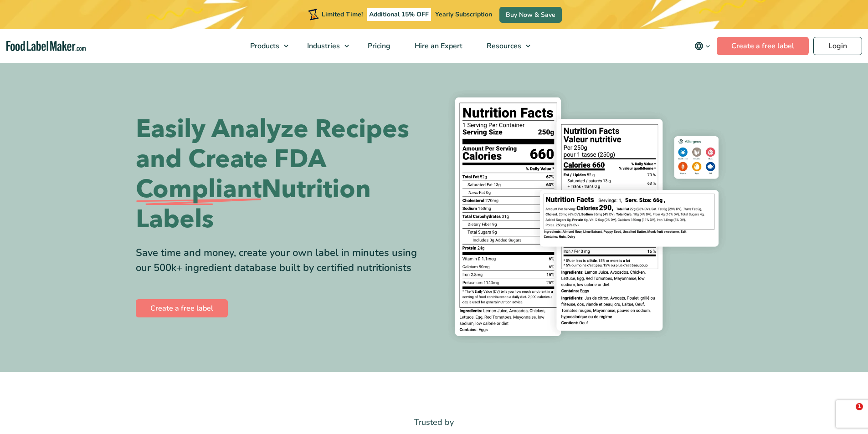 The image size is (868, 434). Describe the element at coordinates (324, 46) in the screenshot. I see `a: Industries` at that location.